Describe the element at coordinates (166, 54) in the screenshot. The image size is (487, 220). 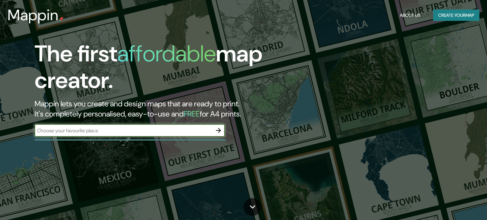
I see `h1: affordable` at that location.